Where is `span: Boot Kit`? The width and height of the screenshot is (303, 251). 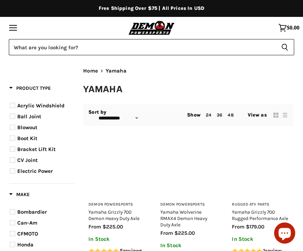
span: Boot Kit is located at coordinates (27, 138).